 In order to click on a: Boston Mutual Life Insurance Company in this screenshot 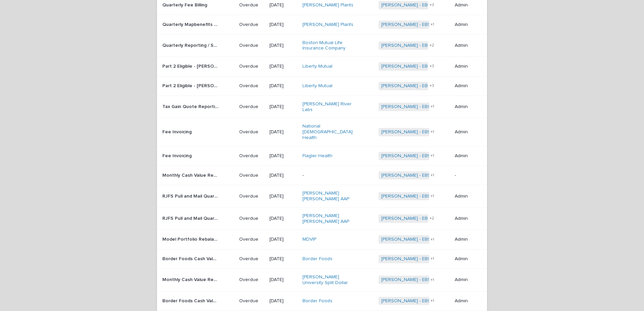, I will do `click(331, 46)`.